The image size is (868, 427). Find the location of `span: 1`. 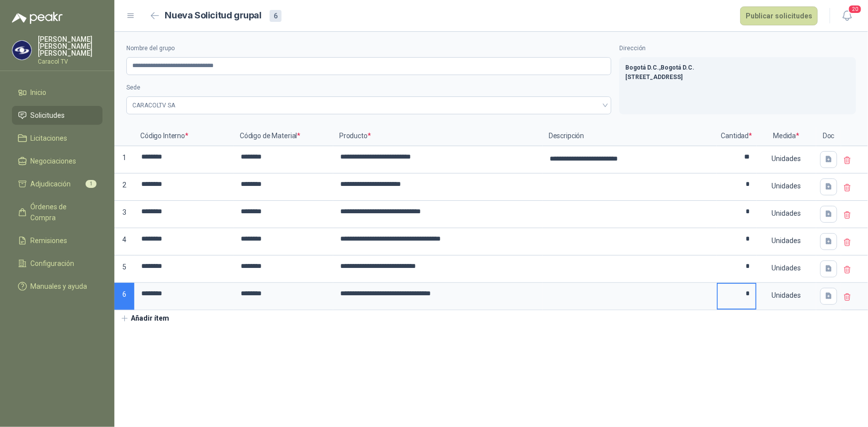

span: 1 is located at coordinates (91, 184).